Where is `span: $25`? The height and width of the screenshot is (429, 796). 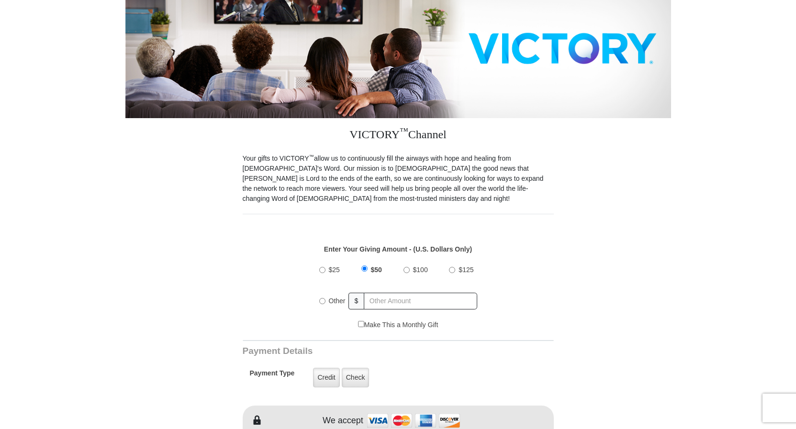
span: $25 is located at coordinates (334, 270).